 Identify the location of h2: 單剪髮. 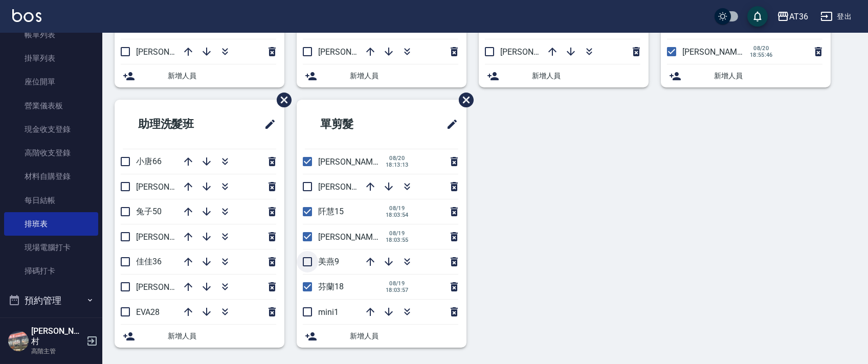
(355, 124).